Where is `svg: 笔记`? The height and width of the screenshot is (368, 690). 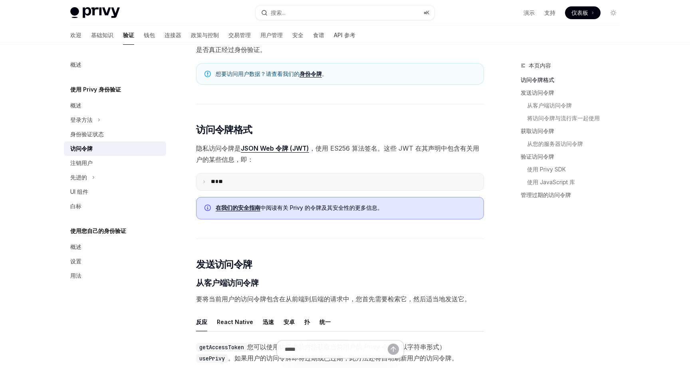
svg: 笔记 is located at coordinates (208, 74).